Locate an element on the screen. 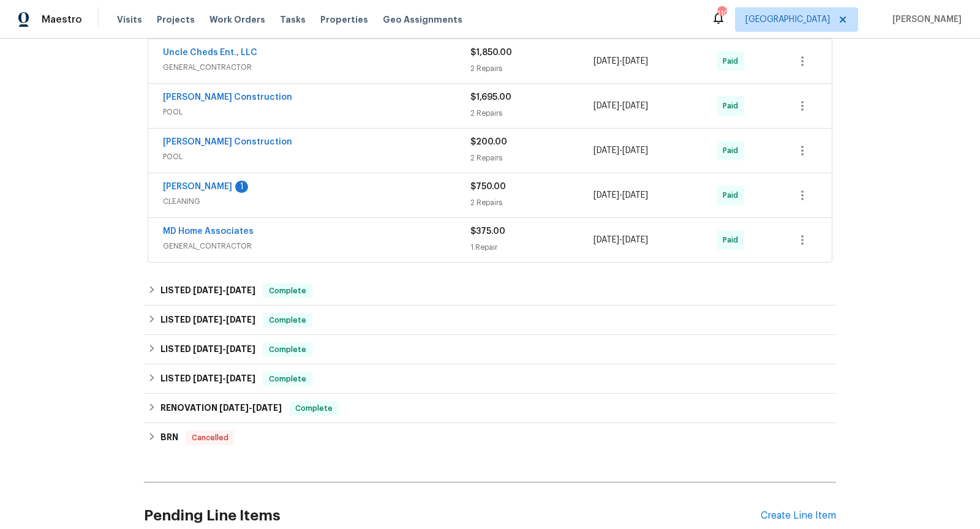 The image size is (980, 529). span: $200.00 is located at coordinates (489, 142).